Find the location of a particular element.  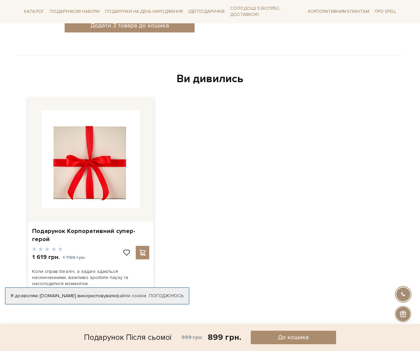

a: Каталог is located at coordinates (34, 11).